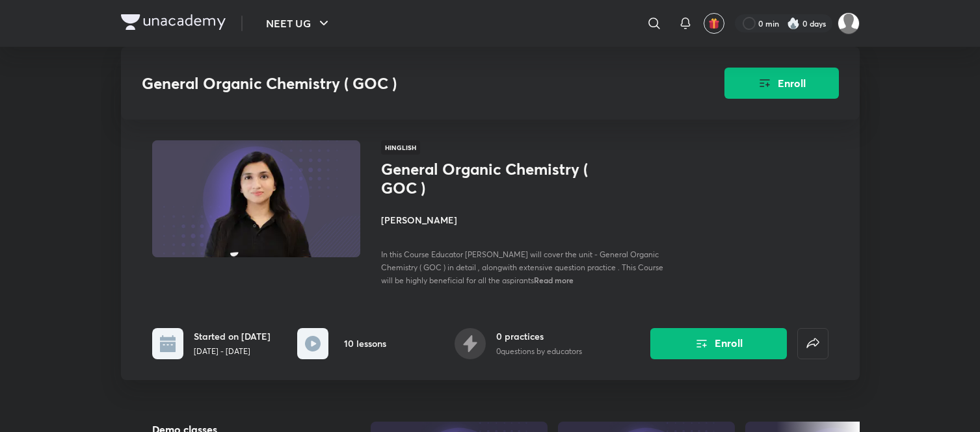 The width and height of the screenshot is (980, 432). I want to click on img: streak, so click(793, 23).